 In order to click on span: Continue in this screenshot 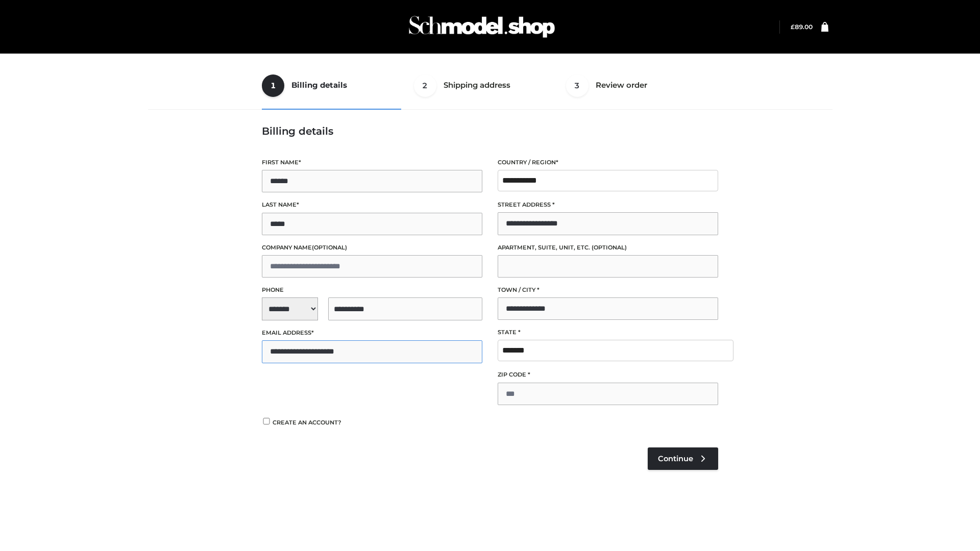, I will do `click(675, 458)`.